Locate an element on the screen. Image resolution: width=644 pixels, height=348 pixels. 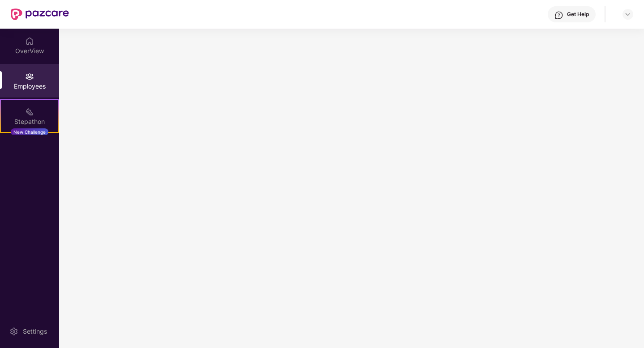
img: svg+xml;base64,PHN2ZyB4bWxucz0iaHR0cDovL3d3dy53My5vcmcvMjAwMC9zdmciIHdpZHRoPSIyMSIgaGVpZ2h0PSIyMC... is located at coordinates (29, 112).